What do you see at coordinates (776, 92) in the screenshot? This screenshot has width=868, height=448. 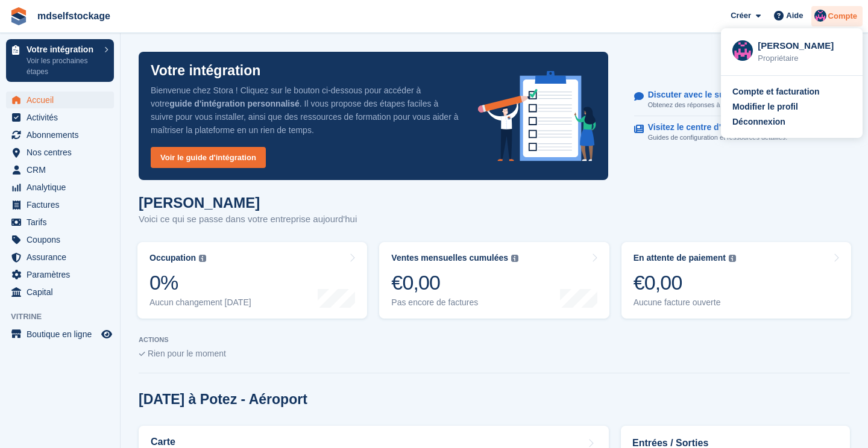 I see `div: Compte et facturation` at bounding box center [776, 92].